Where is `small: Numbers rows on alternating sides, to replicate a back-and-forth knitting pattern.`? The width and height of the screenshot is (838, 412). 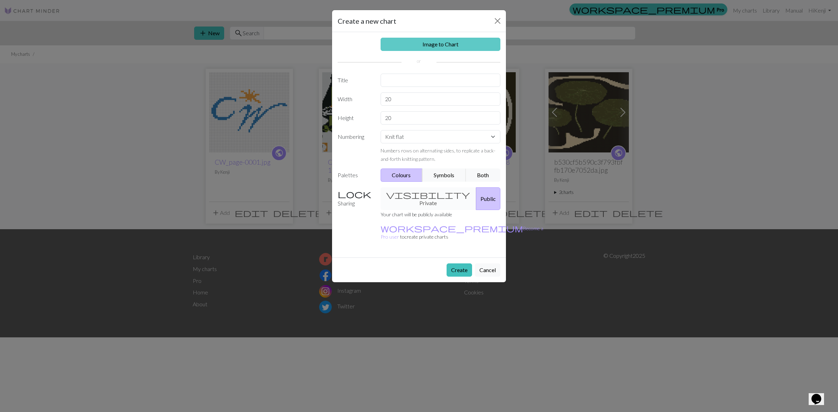 small: Numbers rows on alternating sides, to replicate a back-and-forth knitting pattern. is located at coordinates (438, 155).